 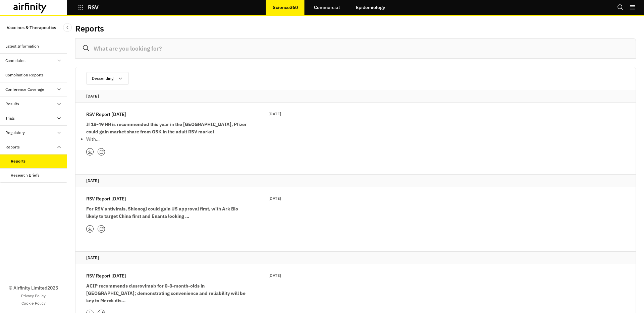 I want to click on a: Cookie Policy, so click(x=33, y=303).